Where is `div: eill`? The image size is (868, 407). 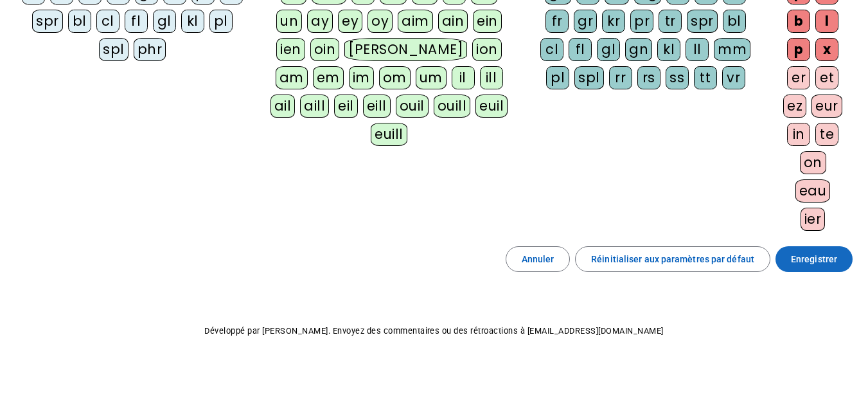
div: eill is located at coordinates (376, 106).